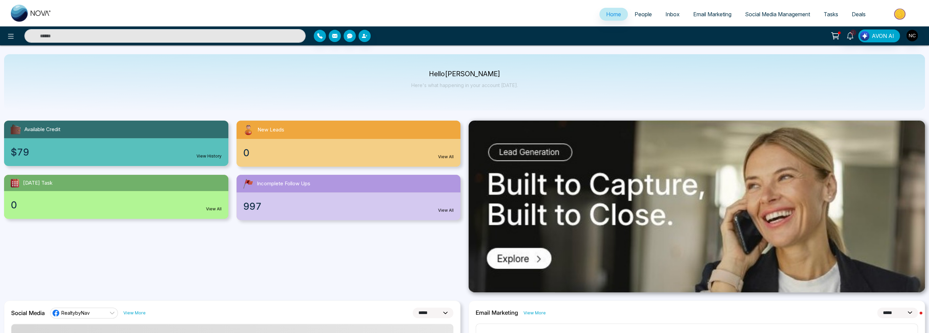 This screenshot has height=333, width=929. What do you see at coordinates (209, 156) in the screenshot?
I see `a: View History` at bounding box center [209, 156].